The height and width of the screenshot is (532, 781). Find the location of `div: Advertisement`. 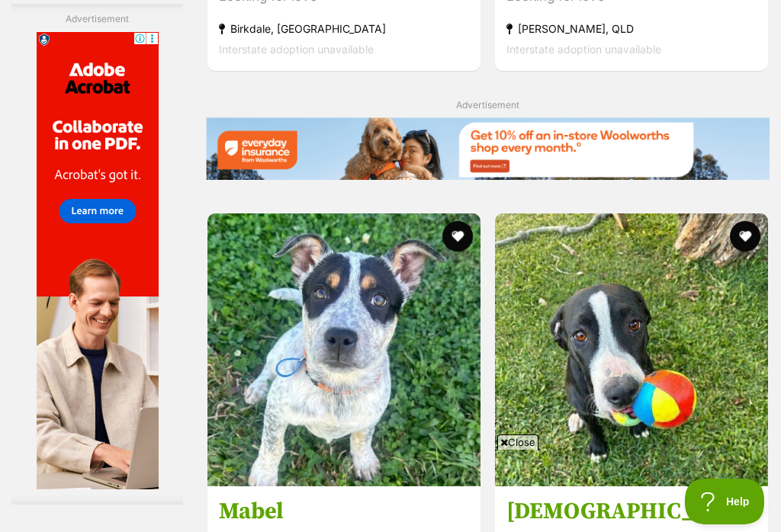

div: Advertisement is located at coordinates (97, 254).